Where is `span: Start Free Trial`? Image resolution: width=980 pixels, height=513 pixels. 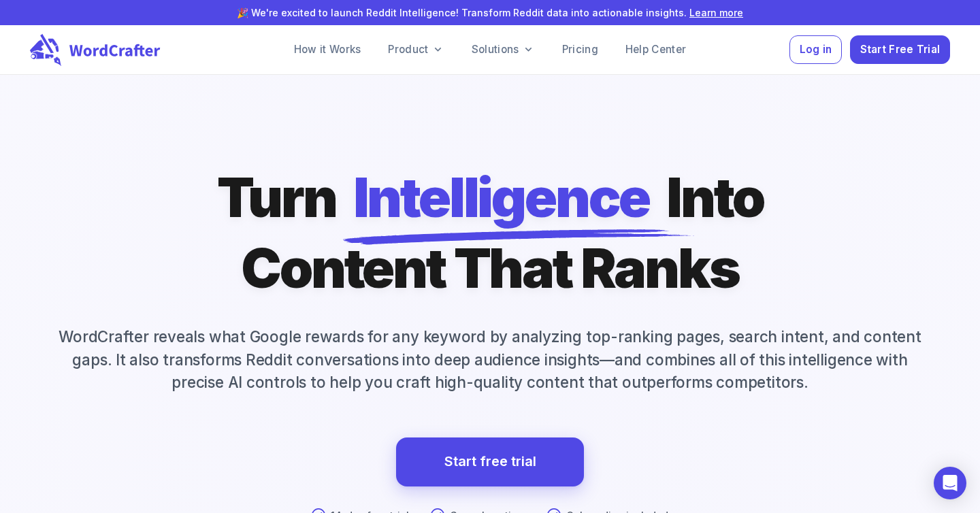
span: Start Free Trial is located at coordinates (901, 50).